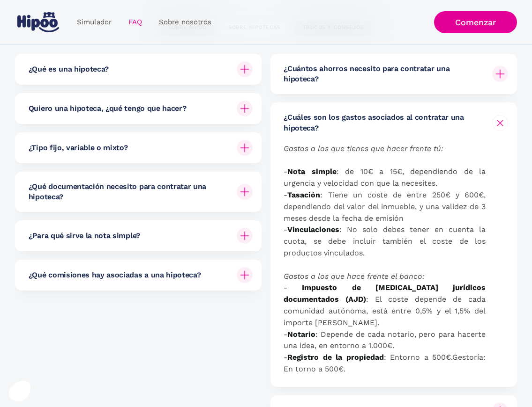 This screenshot has height=407, width=532. What do you see at coordinates (303, 194) in the screenshot?
I see `strong: Tasación` at bounding box center [303, 194].